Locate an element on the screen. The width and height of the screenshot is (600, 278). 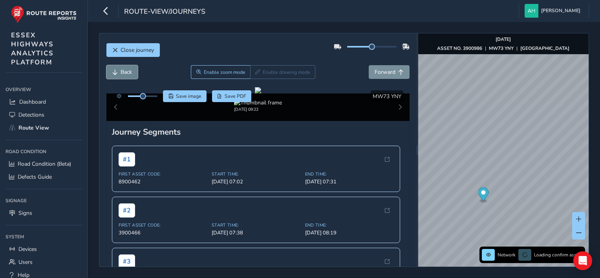
span: MW73 YNY is located at coordinates (387, 96).